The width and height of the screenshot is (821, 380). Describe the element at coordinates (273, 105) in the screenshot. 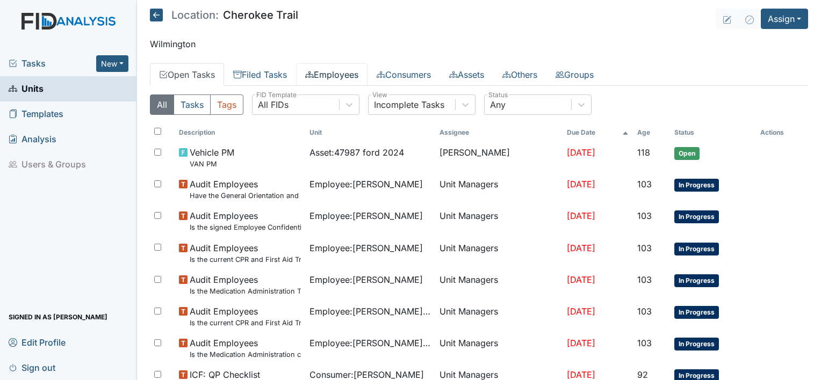

I see `div: All FIDs` at that location.